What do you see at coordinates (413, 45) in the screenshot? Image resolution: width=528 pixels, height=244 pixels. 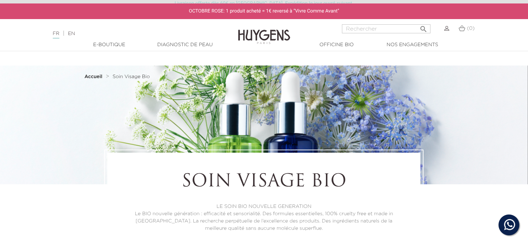 I see `a: Nos engagements` at bounding box center [413, 45].